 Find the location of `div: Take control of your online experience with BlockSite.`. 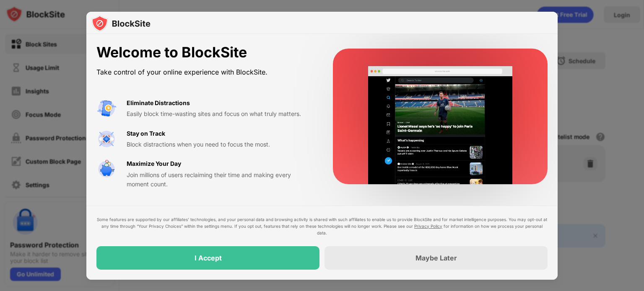

div: Take control of your online experience with BlockSite. is located at coordinates (205, 72).